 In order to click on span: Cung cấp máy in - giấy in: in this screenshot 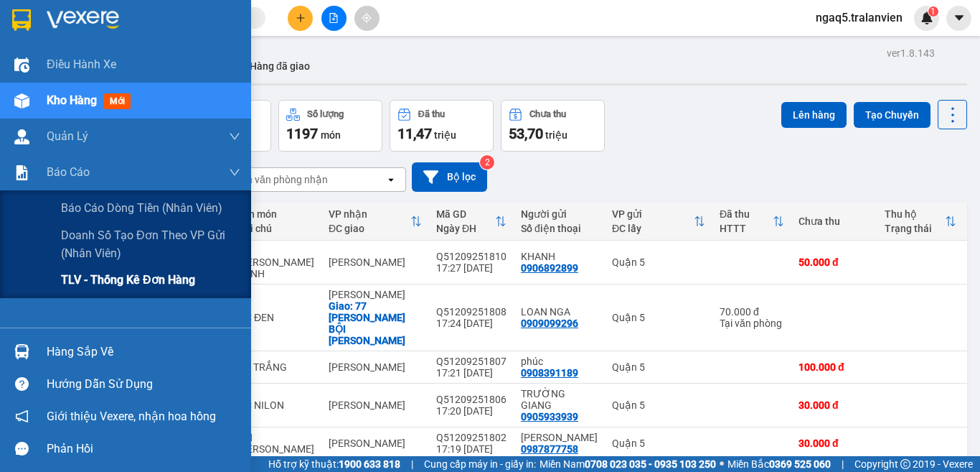, I will do `click(480, 464)`.